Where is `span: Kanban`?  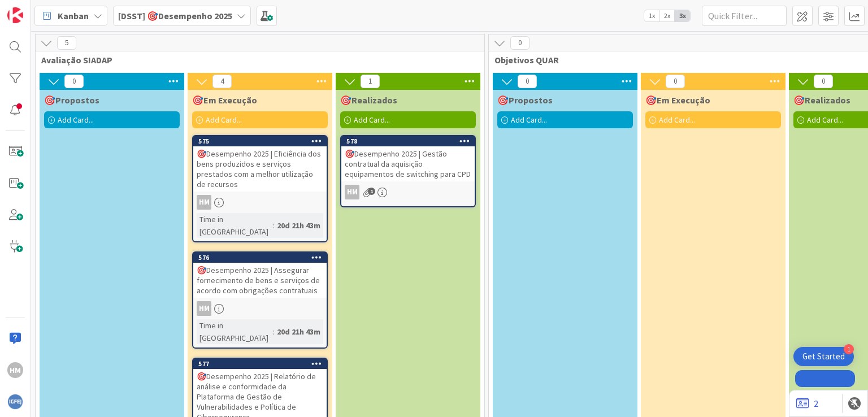
span: Kanban is located at coordinates (73, 16).